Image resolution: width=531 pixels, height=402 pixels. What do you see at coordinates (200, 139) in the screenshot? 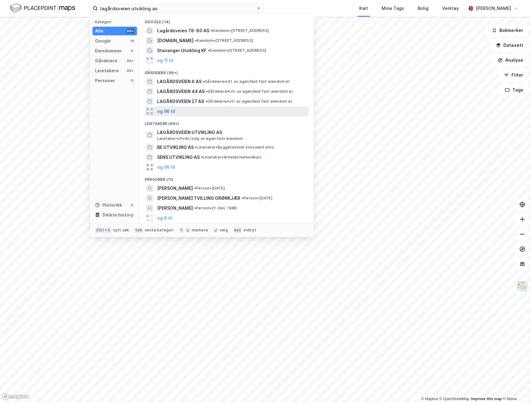
I see `span: Leietaker • Utvikl./salg av egen fast eiendom` at bounding box center [200, 139].